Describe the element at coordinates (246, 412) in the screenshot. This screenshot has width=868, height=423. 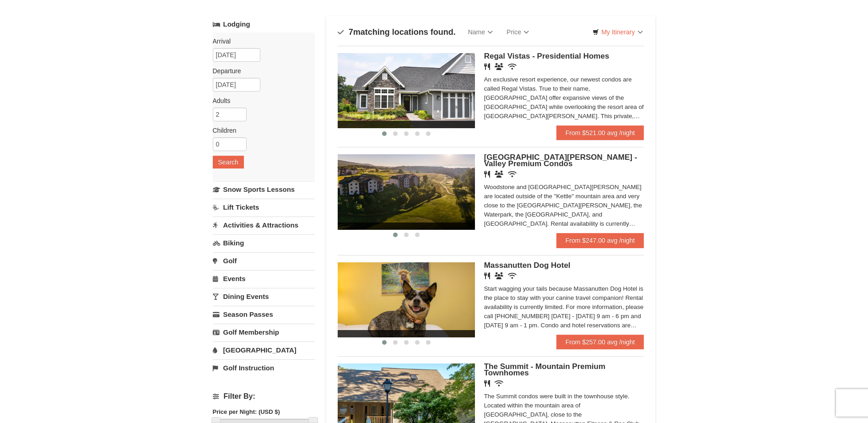
I see `strong: Price per Night: (USD $)` at that location.